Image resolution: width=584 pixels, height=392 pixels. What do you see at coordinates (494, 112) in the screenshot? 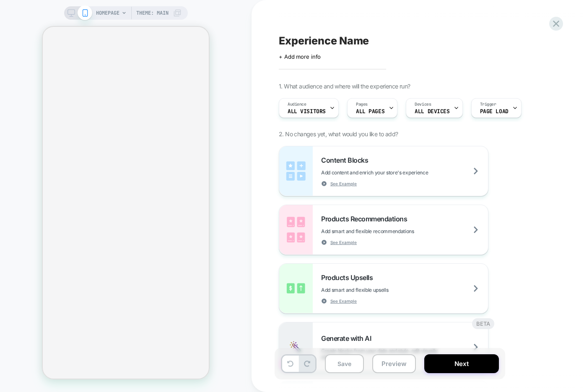
I see `span: Page Load` at bounding box center [494, 112].